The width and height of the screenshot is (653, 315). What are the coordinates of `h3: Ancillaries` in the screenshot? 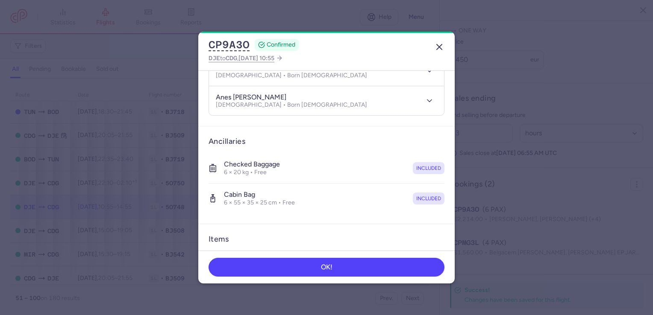 It's located at (326, 141).